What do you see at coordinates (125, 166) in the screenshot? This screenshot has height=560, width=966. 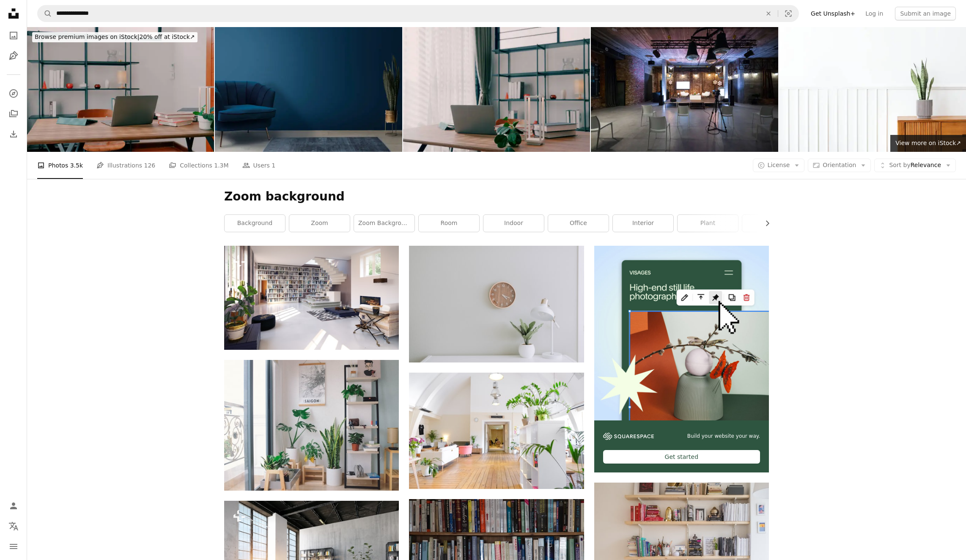 I see `a: Illustrations 126` at bounding box center [125, 166].